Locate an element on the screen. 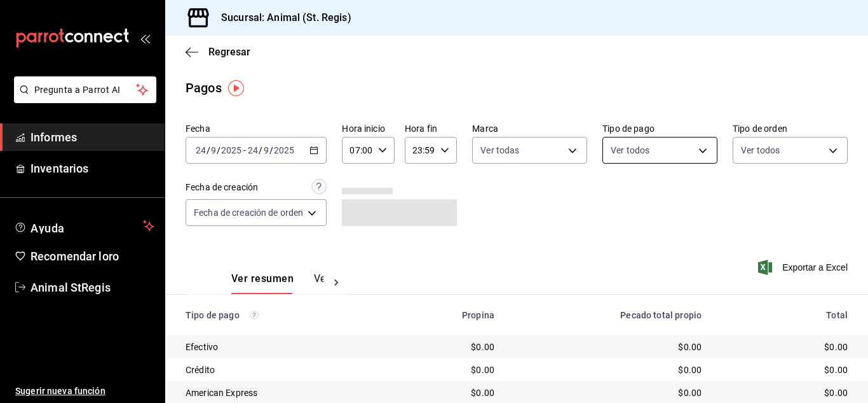 This screenshot has width=868, height=403. font: Efectivo is located at coordinates (201, 346).